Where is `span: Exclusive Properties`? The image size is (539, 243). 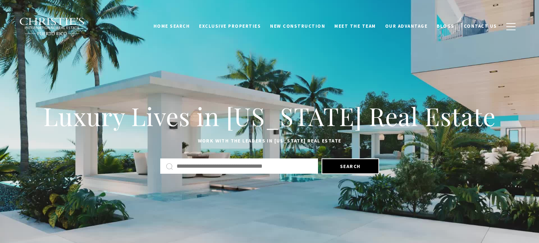
span: Exclusive Properties is located at coordinates (230, 26).